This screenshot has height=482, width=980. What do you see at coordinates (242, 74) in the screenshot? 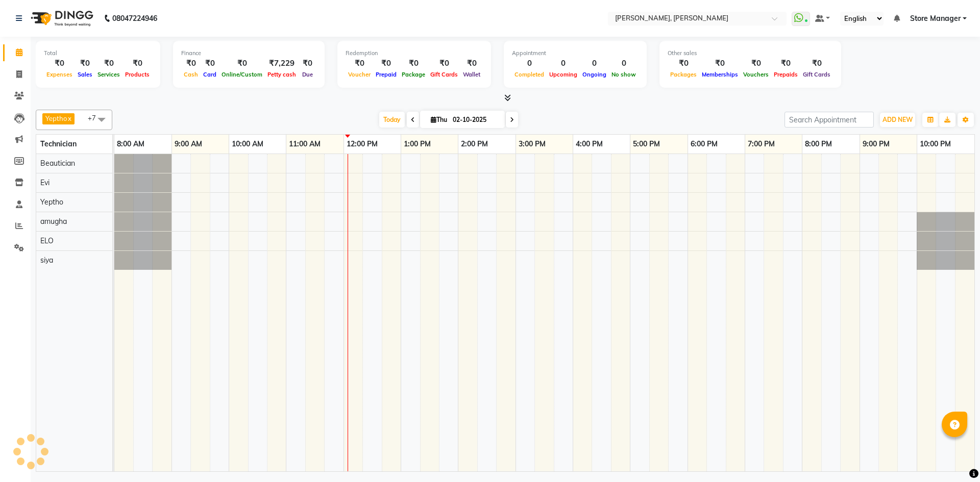
I see `span: Online/Custom` at bounding box center [242, 74].